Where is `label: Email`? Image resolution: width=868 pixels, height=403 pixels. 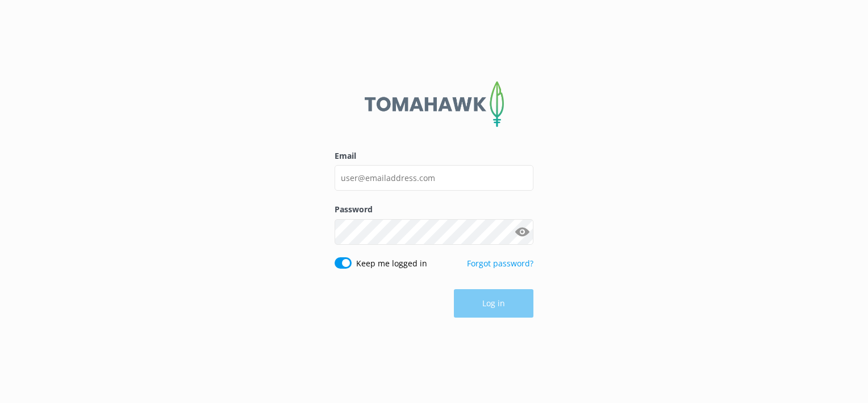 label: Email is located at coordinates (434, 156).